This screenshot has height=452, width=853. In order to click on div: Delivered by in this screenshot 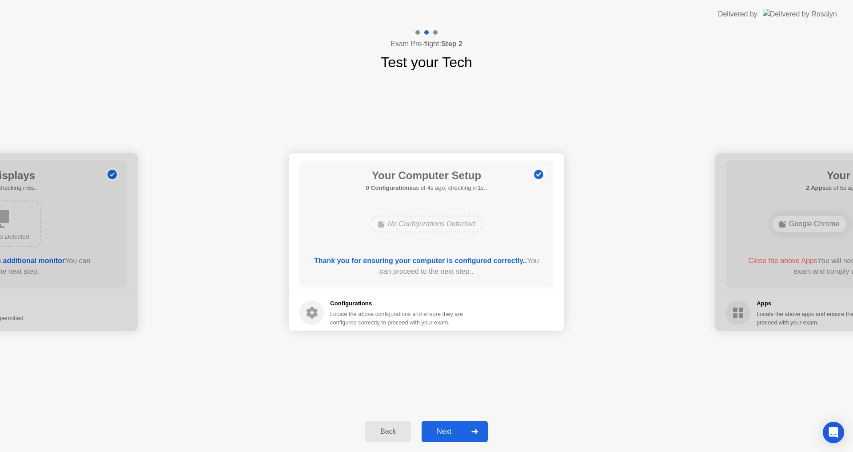, I will do `click(738, 14)`.